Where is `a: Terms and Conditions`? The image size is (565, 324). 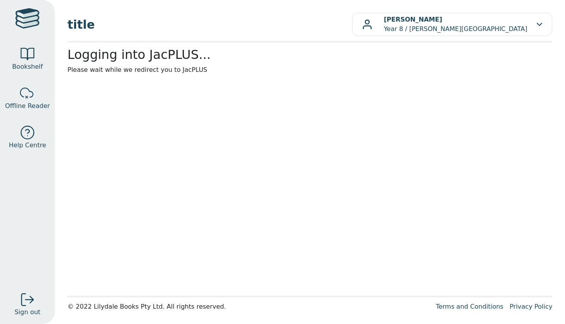 a: Terms and Conditions is located at coordinates (470, 306).